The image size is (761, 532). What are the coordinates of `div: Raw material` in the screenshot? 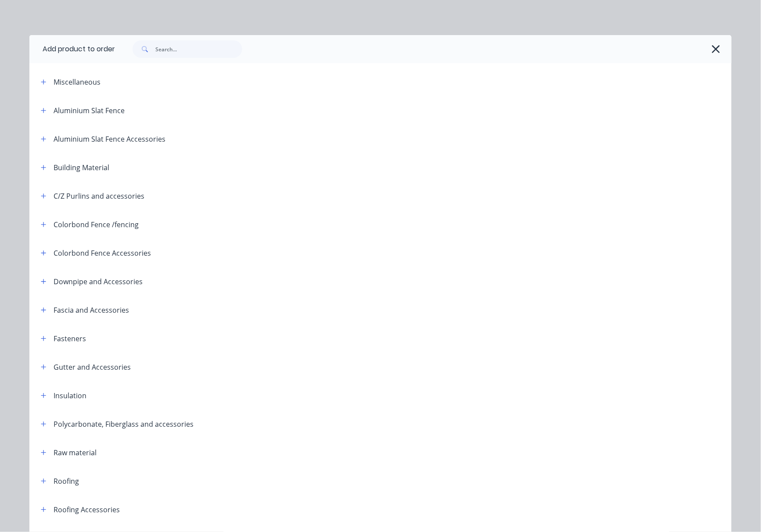 It's located at (75, 452).